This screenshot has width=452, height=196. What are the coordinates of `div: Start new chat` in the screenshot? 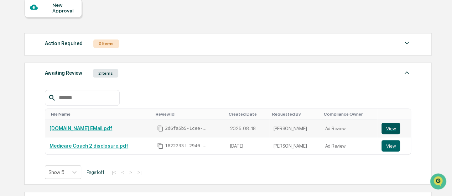 It's located at (71, 58).